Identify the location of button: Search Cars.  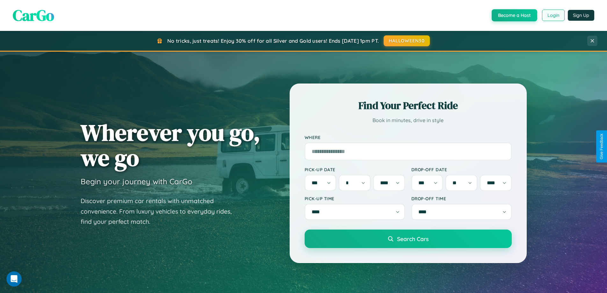
(408, 239).